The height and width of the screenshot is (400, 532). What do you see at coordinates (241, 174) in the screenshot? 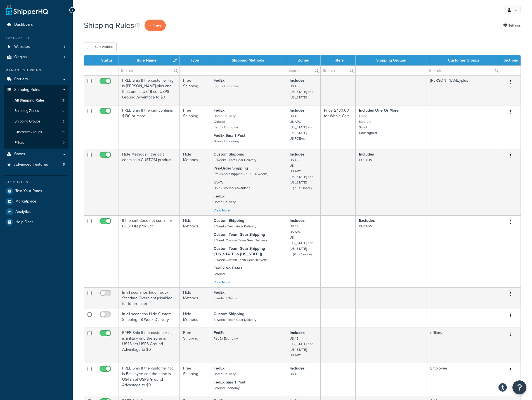
I see `small: Pre-Order Shipping (EST: 3-4 Weeks)` at bounding box center [241, 174].